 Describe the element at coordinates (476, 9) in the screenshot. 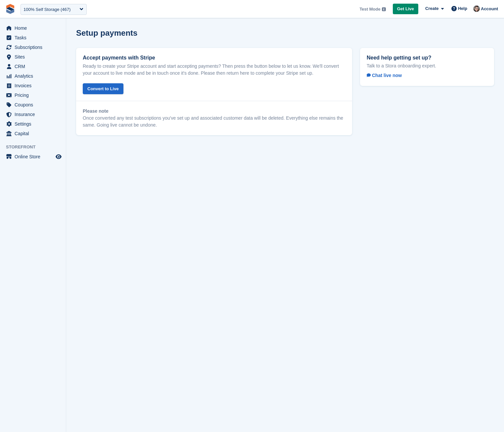

I see `img: Steven Hylands` at that location.